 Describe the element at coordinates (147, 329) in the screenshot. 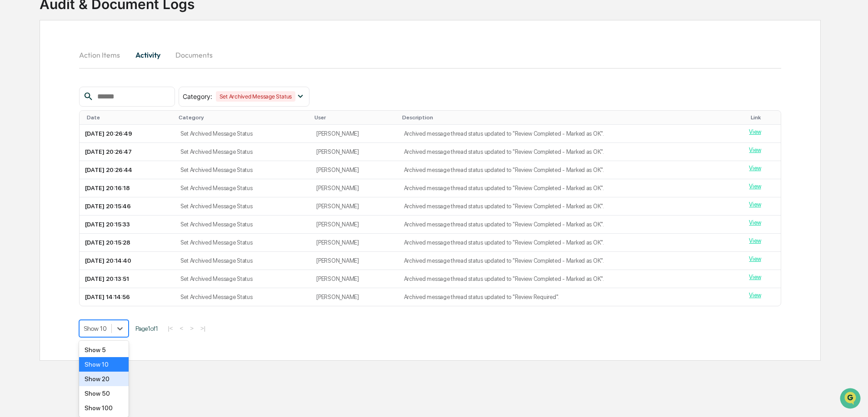

I see `span: Page 1 of 1` at that location.